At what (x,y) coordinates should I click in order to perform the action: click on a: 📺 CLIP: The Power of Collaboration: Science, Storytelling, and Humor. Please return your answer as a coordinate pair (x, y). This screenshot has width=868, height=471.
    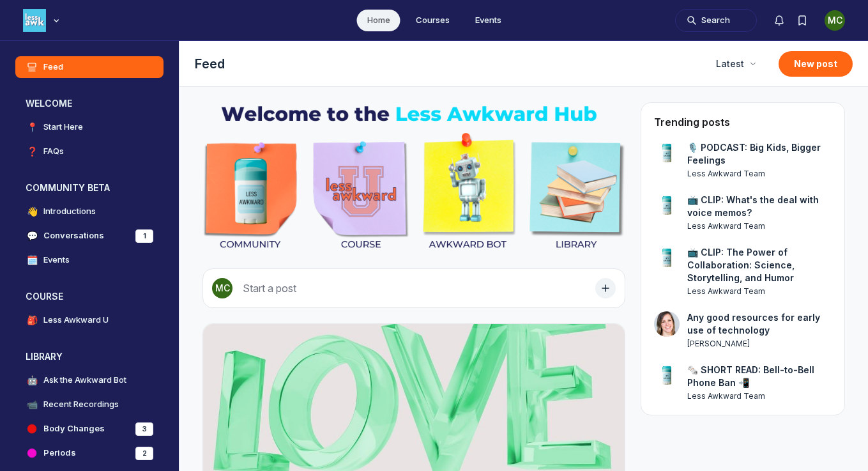
    Looking at the image, I should click on (760, 265).